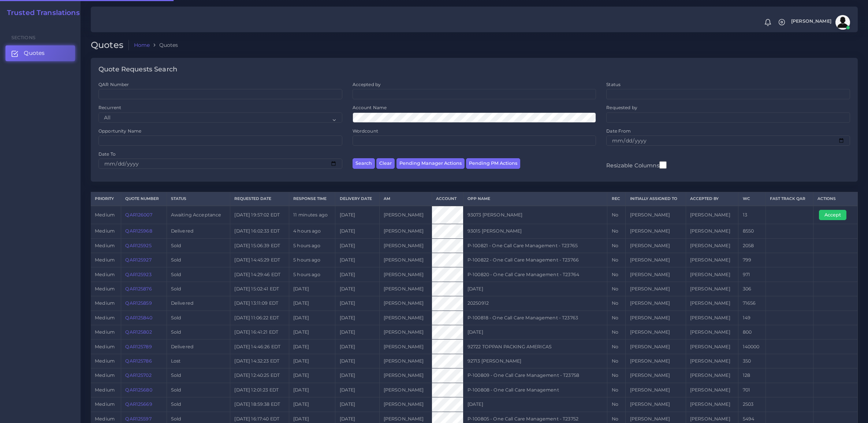 The height and width of the screenshot is (423, 868). I want to click on td: 140000, so click(752, 346).